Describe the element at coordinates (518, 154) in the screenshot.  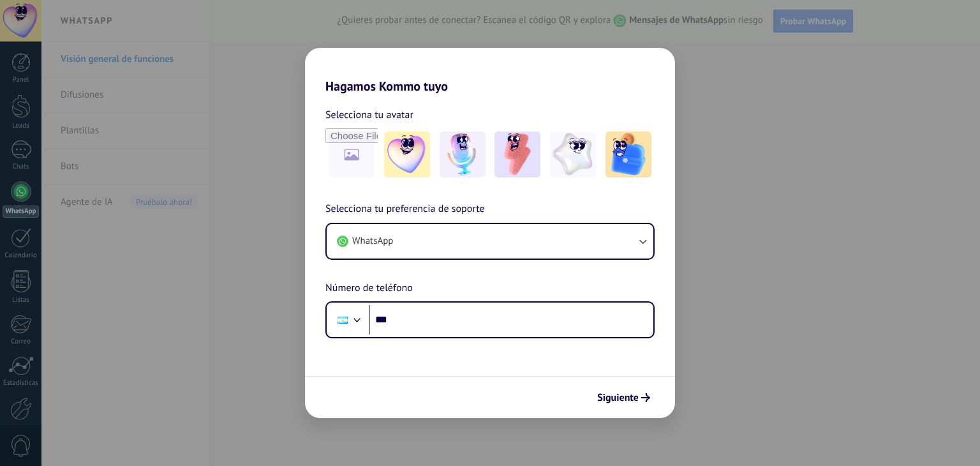
I see `img: -3.jpeg` at that location.